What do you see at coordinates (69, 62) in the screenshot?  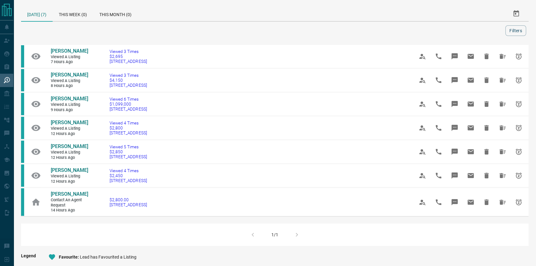 I see `span: 7 hours ago` at bounding box center [69, 62].